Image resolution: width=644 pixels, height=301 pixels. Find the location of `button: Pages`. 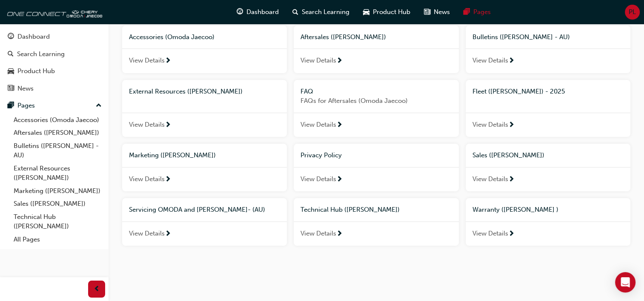

button: Pages is located at coordinates (54, 106).